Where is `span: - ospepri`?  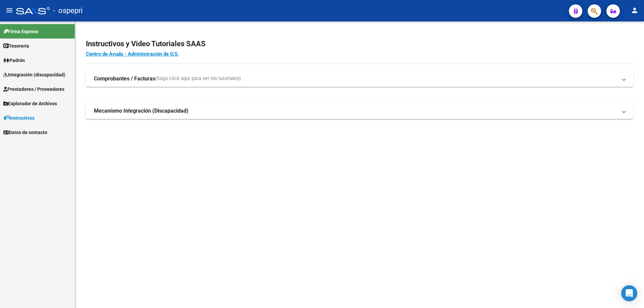
span: - ospepri is located at coordinates (68, 11).